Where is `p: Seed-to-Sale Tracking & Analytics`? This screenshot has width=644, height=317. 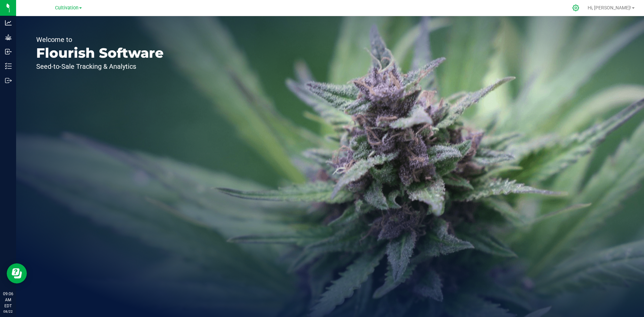 p: Seed-to-Sale Tracking & Analytics is located at coordinates (100, 66).